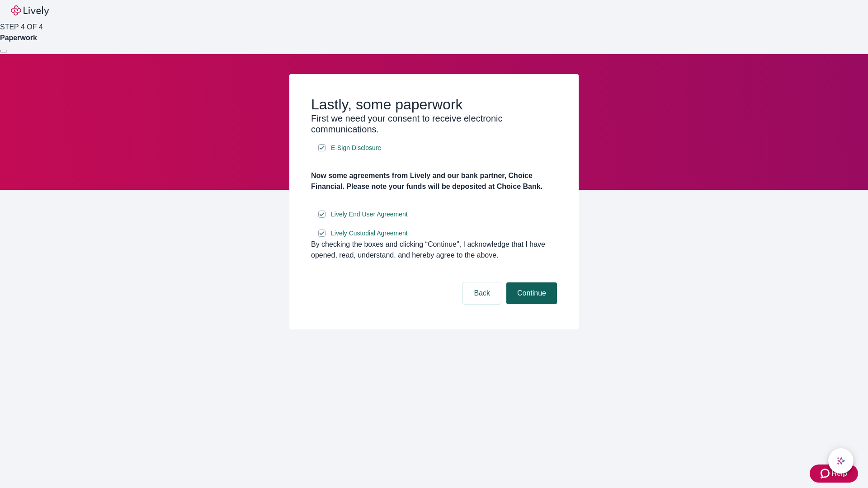  I want to click on h4: Now some agreements from Lively and our bank partner, Choice Financial. Please note your funds wi..., so click(434, 181).